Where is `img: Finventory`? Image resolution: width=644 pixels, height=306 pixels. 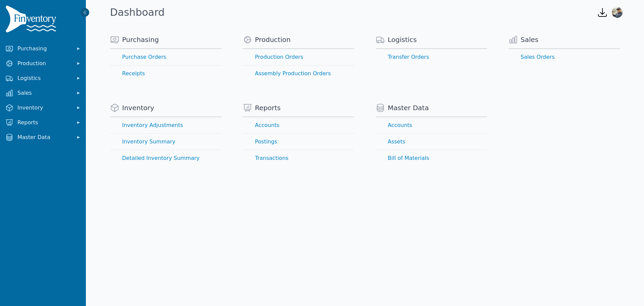 img: Finventory is located at coordinates (32, 20).